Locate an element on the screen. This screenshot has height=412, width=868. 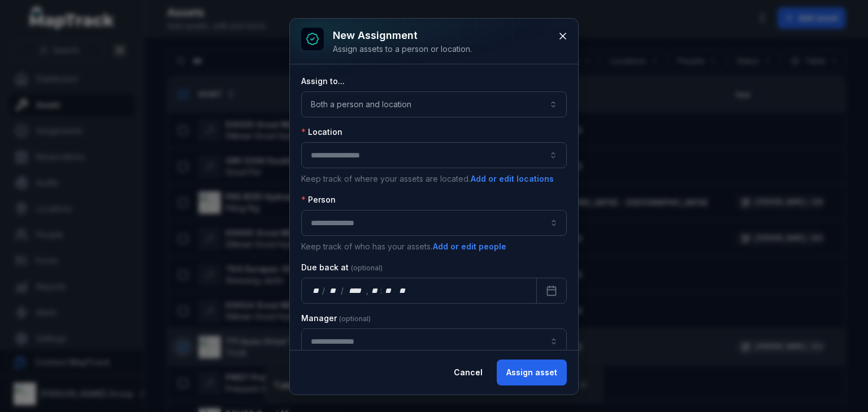
div: minute, is located at coordinates (389, 291).